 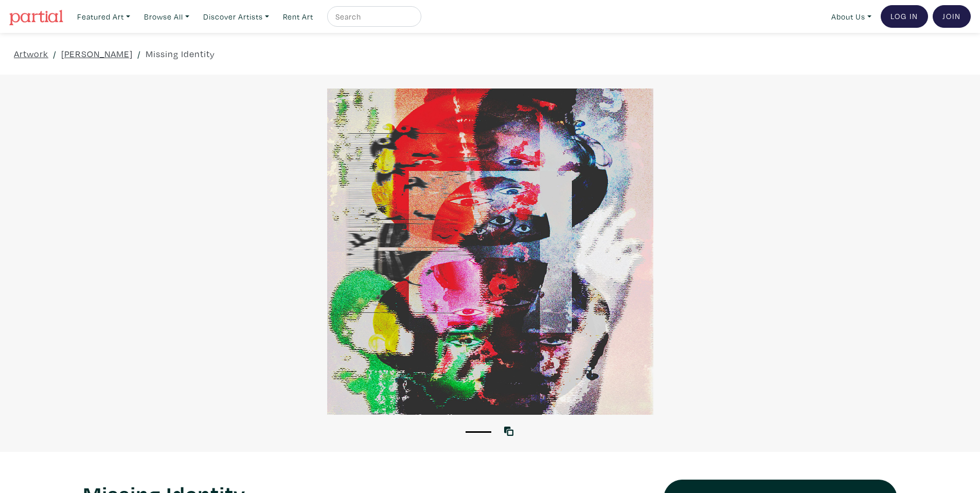 I want to click on a: Artwork, so click(x=31, y=54).